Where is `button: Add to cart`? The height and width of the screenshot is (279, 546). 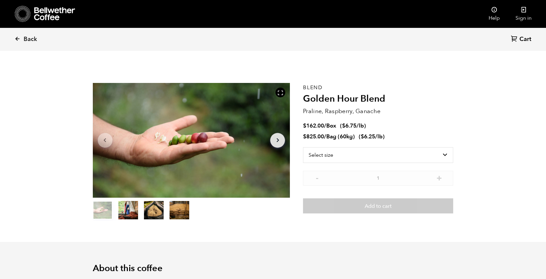 button: Add to cart is located at coordinates (378, 206).